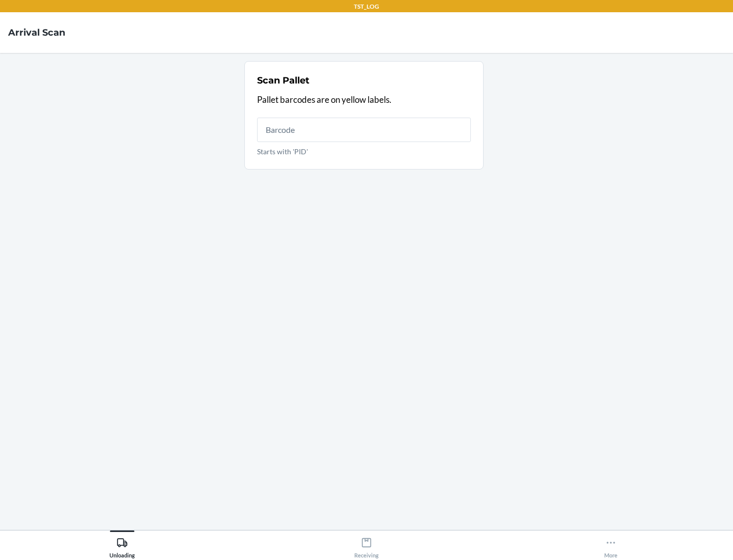 The width and height of the screenshot is (733, 560). What do you see at coordinates (366, 544) in the screenshot?
I see `button: Receiving` at bounding box center [366, 544].